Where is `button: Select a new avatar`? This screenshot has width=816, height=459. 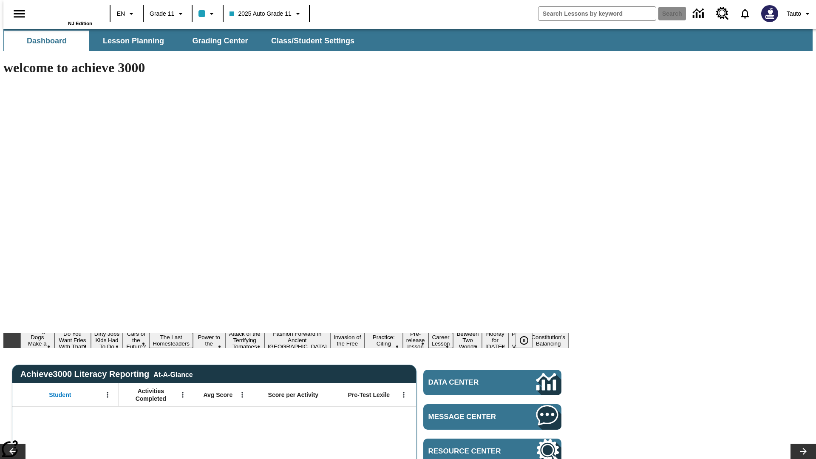
button: Select a new avatar is located at coordinates (769, 14).